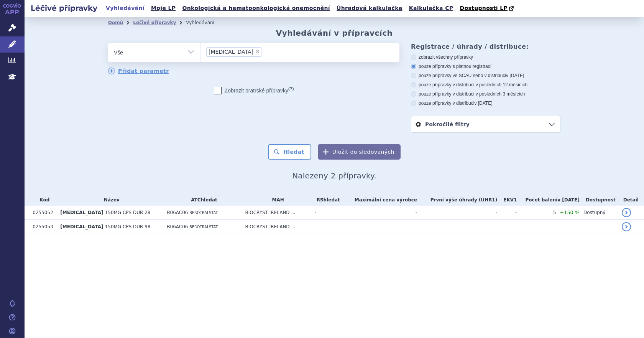  Describe the element at coordinates (332, 200) in the screenshot. I see `del: hledat` at that location.